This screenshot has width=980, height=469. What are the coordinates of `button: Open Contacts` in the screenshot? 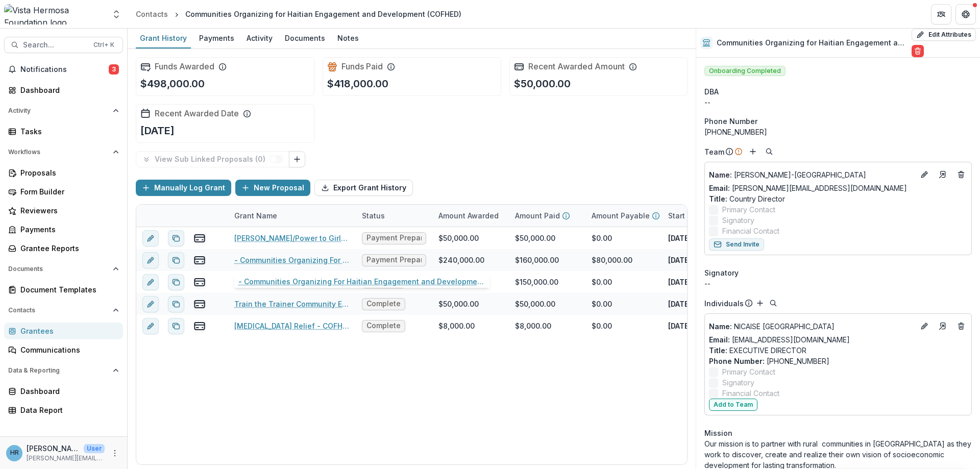 It's located at (64, 311).